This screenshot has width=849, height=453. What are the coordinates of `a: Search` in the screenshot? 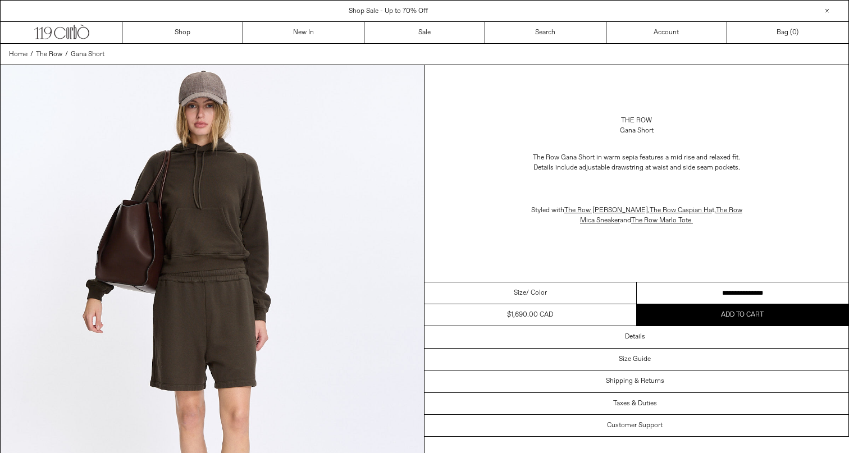 It's located at (545, 33).